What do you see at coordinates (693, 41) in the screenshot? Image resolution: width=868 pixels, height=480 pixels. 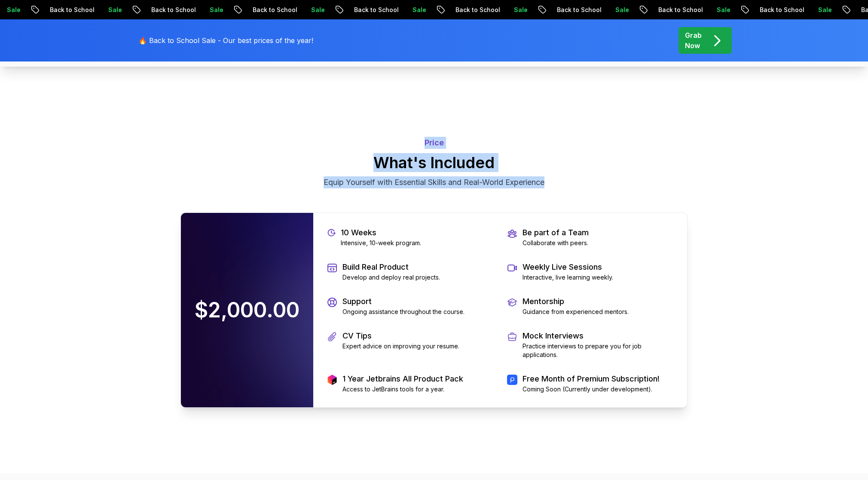 I see `p: Grab Now` at bounding box center [693, 41].